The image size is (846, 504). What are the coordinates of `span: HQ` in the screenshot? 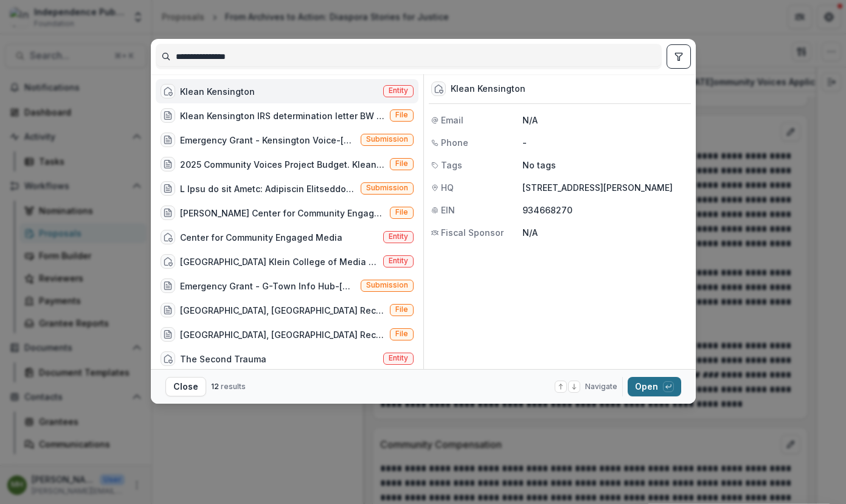 It's located at (447, 187).